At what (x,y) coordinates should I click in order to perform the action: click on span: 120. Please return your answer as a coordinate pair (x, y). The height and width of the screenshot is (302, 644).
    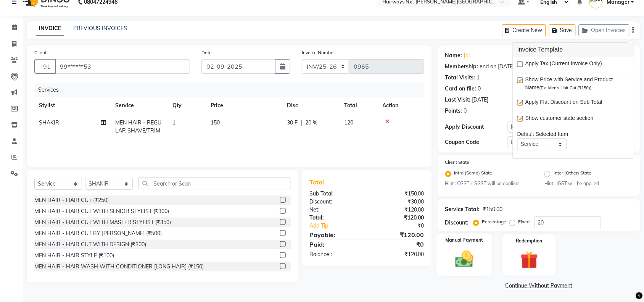
    Looking at the image, I should click on (349, 123).